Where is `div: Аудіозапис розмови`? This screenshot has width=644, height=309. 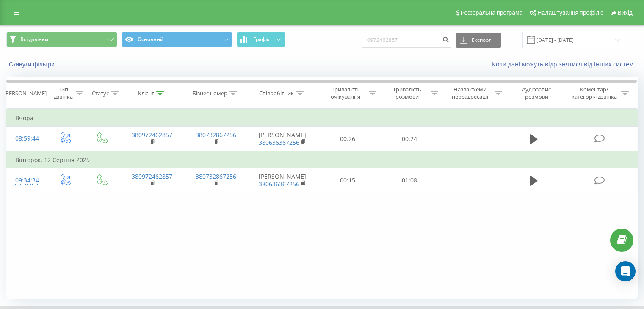 div: Аудіозапис розмови is located at coordinates (536, 93).